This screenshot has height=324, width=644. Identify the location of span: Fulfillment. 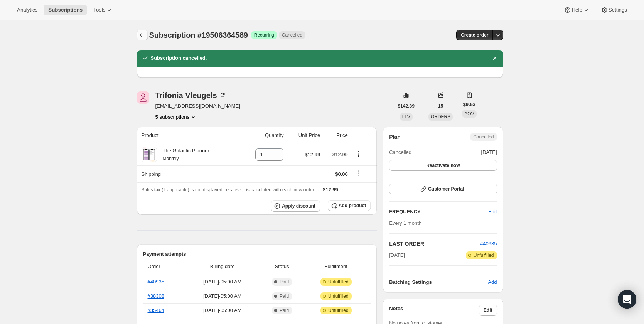
(336, 266).